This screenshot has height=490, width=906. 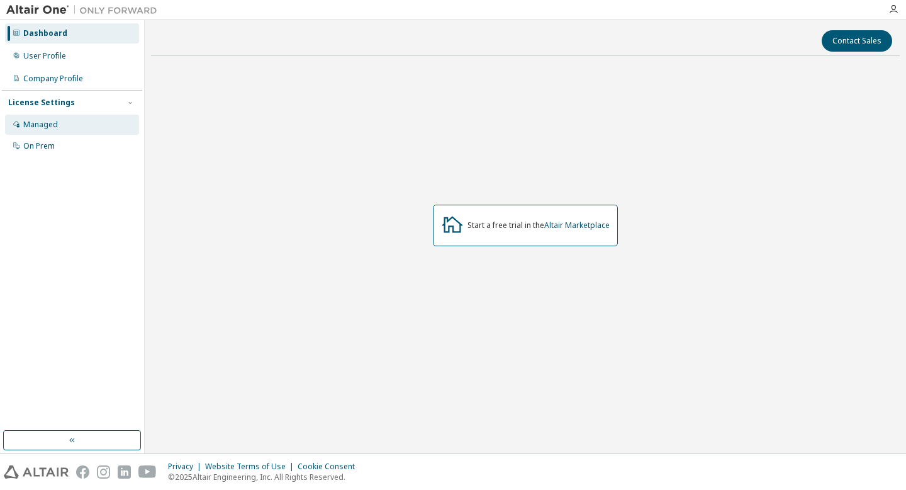 I want to click on p: © 2025 Altair Engineering, Inc. All Rights Reserved., so click(x=265, y=477).